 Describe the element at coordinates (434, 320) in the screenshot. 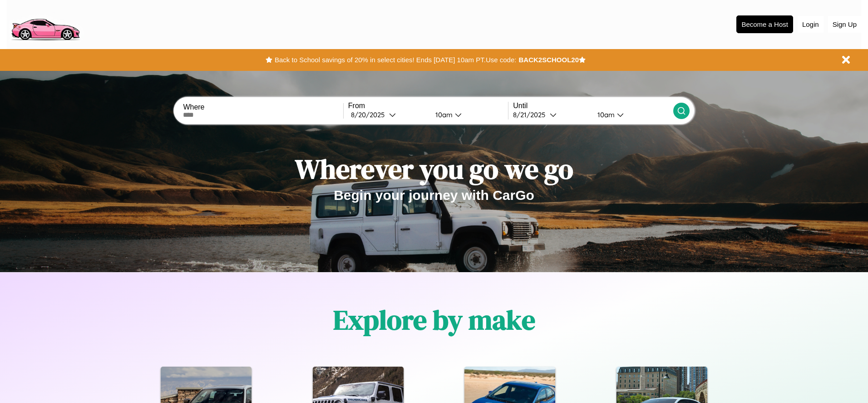

I see `h1: Explore by make` at that location.